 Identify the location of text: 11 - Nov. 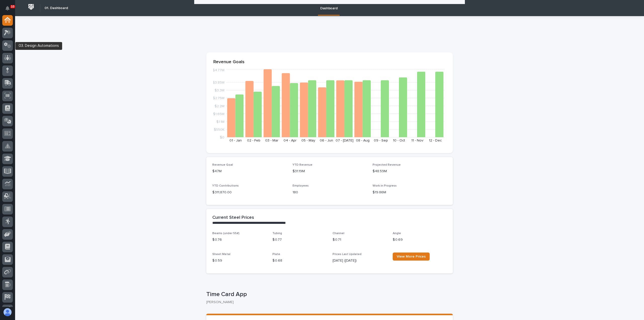
(417, 140).